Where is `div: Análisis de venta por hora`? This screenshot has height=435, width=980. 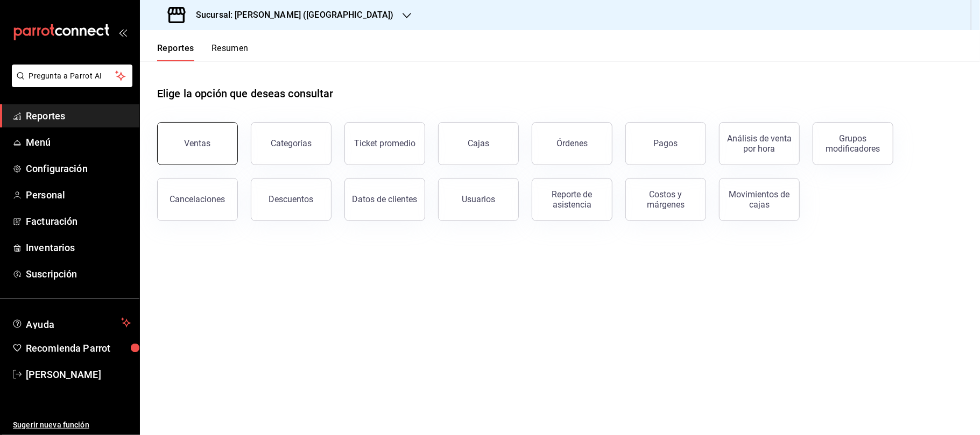 div: Análisis de venta por hora is located at coordinates (759, 144).